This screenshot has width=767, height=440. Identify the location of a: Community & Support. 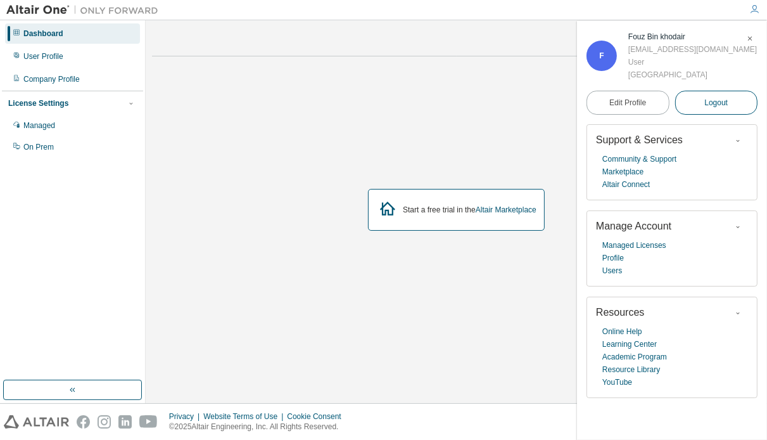
(639, 159).